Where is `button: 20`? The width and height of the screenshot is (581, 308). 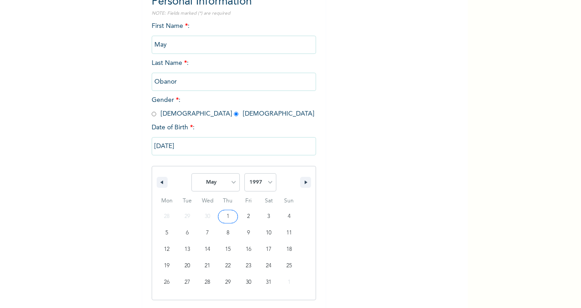
button: 20 is located at coordinates (187, 266).